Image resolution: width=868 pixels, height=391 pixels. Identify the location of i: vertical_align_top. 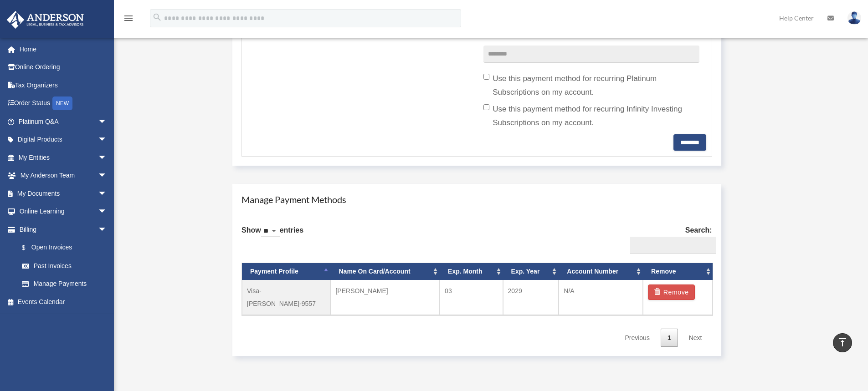
(842, 342).